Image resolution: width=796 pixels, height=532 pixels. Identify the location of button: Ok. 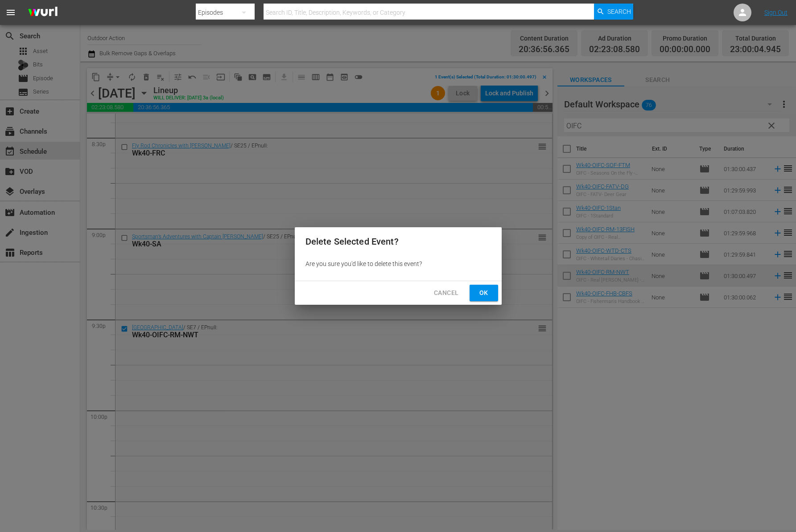
(484, 293).